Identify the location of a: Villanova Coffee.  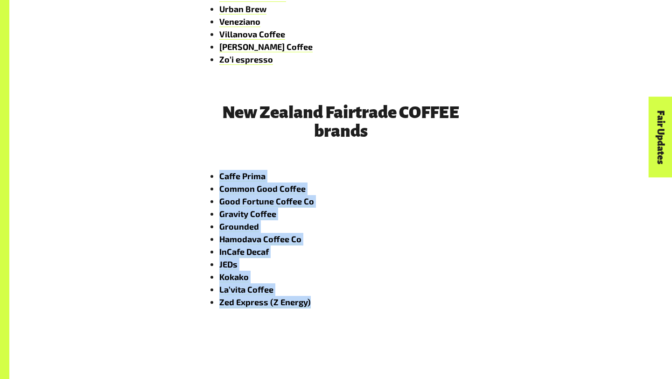
(252, 34).